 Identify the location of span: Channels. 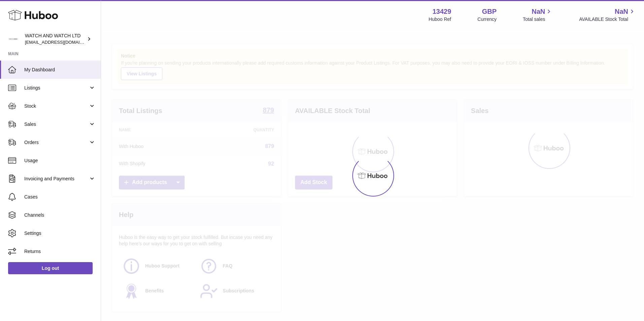
(60, 215).